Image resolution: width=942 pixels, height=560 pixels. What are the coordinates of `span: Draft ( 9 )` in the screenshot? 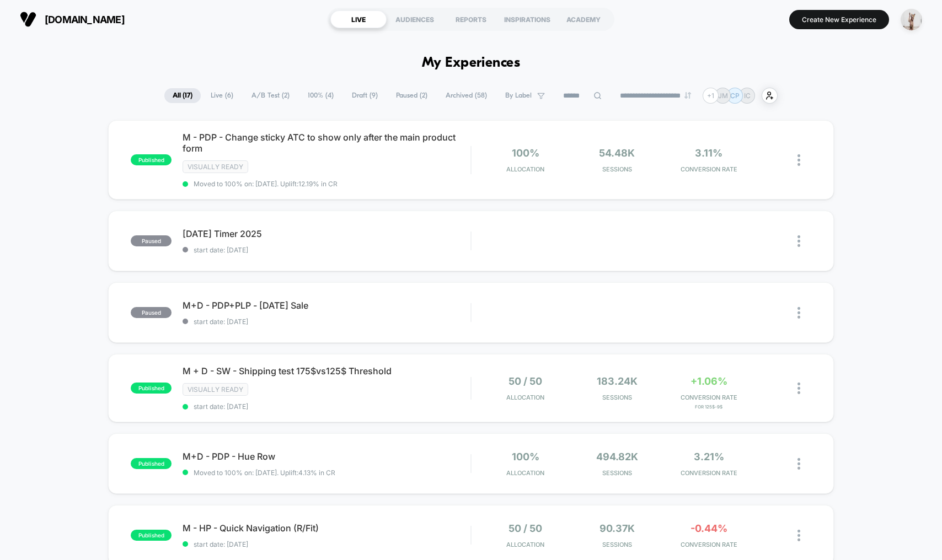 It's located at (364, 95).